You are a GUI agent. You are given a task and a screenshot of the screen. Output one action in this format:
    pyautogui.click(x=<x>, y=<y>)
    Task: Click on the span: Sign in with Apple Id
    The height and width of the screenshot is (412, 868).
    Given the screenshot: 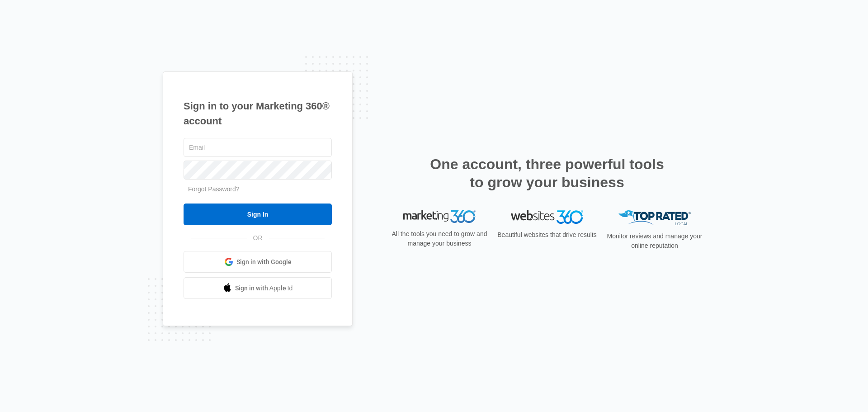 What is the action you would take?
    pyautogui.click(x=264, y=288)
    